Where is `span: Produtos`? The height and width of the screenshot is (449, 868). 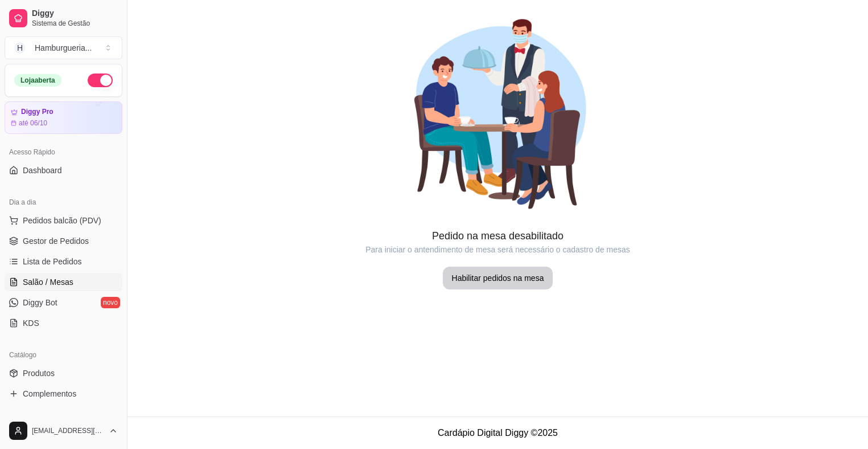
span: Produtos is located at coordinates (39, 373).